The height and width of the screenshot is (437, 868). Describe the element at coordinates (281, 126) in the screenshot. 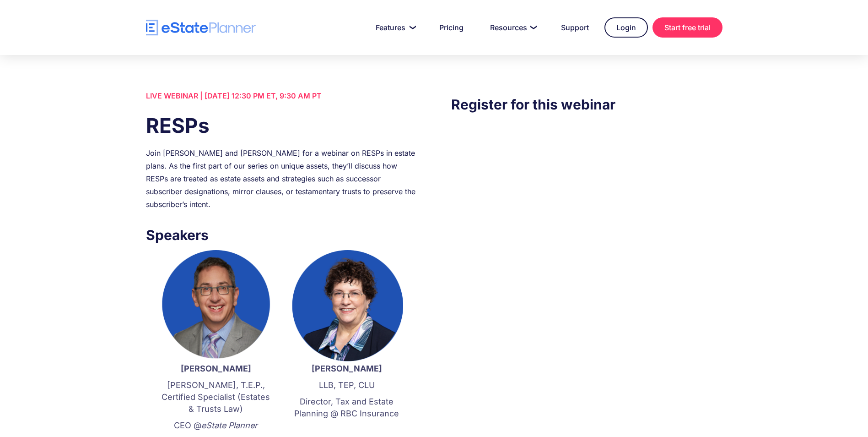

I see `h1: RESPs` at that location.